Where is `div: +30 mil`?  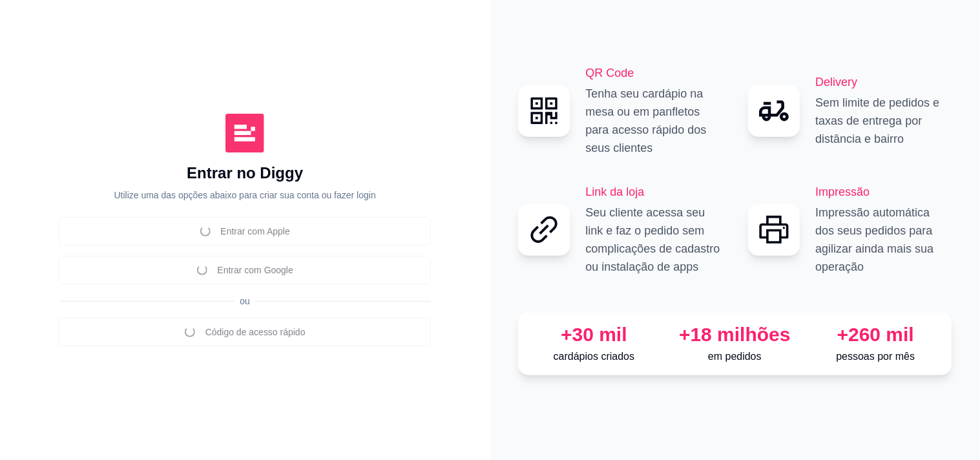 div: +30 mil is located at coordinates (595, 334).